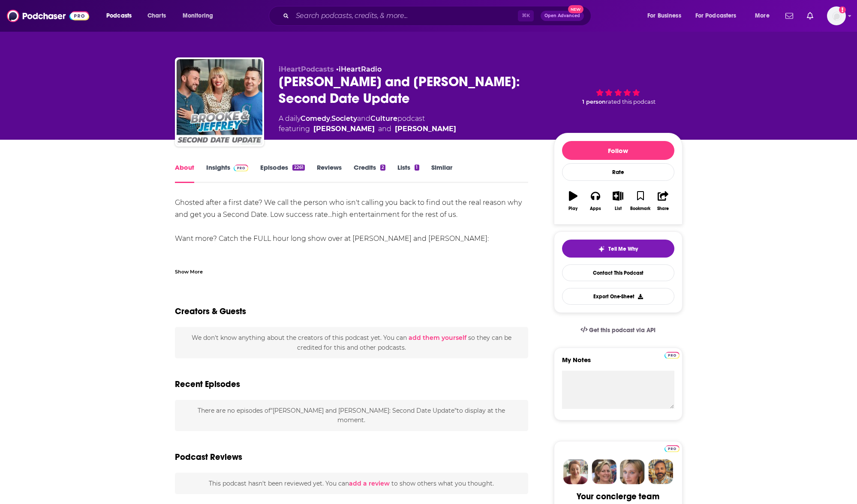 The width and height of the screenshot is (857, 504). I want to click on h2: Recent Episodes, so click(208, 383).